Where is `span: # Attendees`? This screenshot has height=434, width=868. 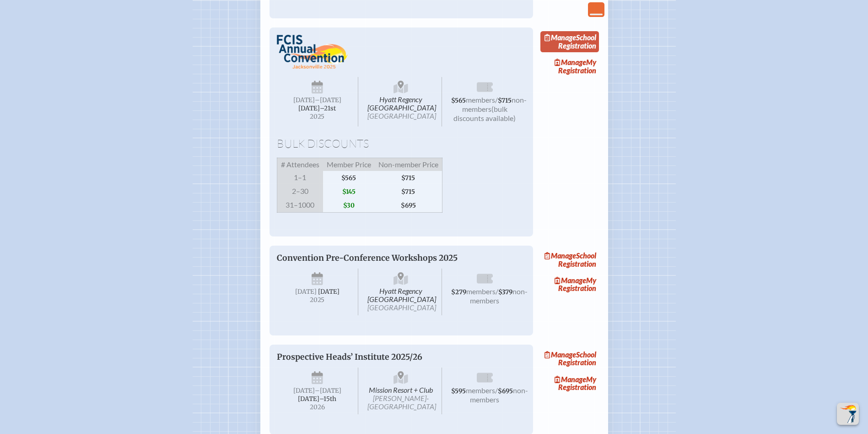
span: # Attendees is located at coordinates (300, 164).